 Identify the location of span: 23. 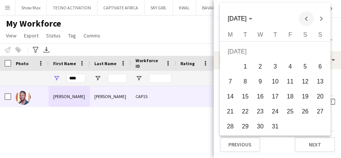
(260, 111).